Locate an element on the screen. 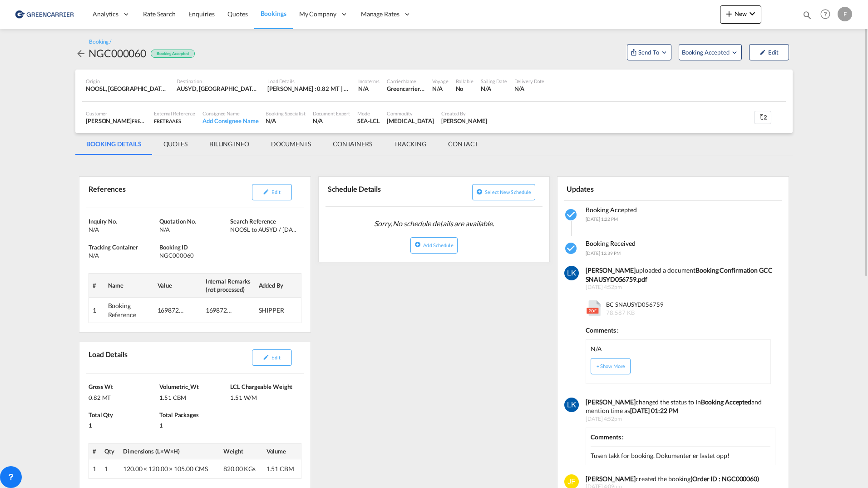  div: Add Consignee Name is located at coordinates (230, 121).